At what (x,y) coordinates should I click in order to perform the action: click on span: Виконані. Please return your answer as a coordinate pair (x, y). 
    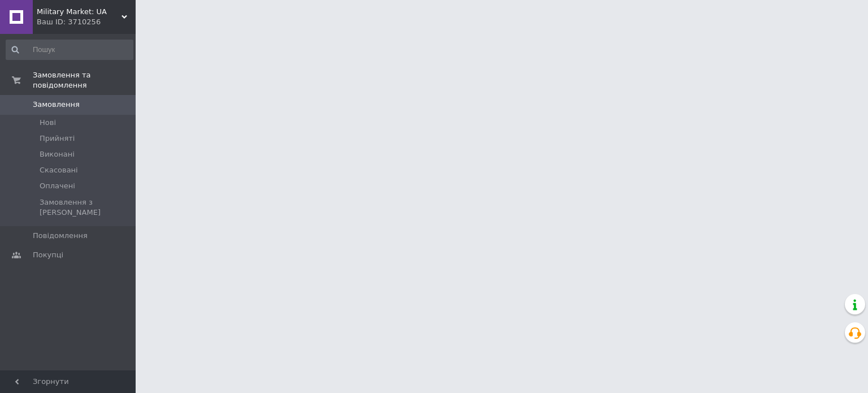
    Looking at the image, I should click on (57, 155).